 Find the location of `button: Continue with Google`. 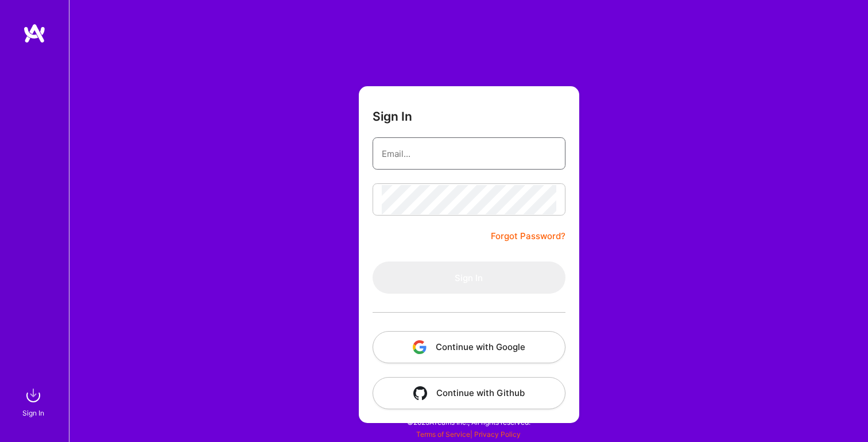

button: Continue with Google is located at coordinates (469, 347).